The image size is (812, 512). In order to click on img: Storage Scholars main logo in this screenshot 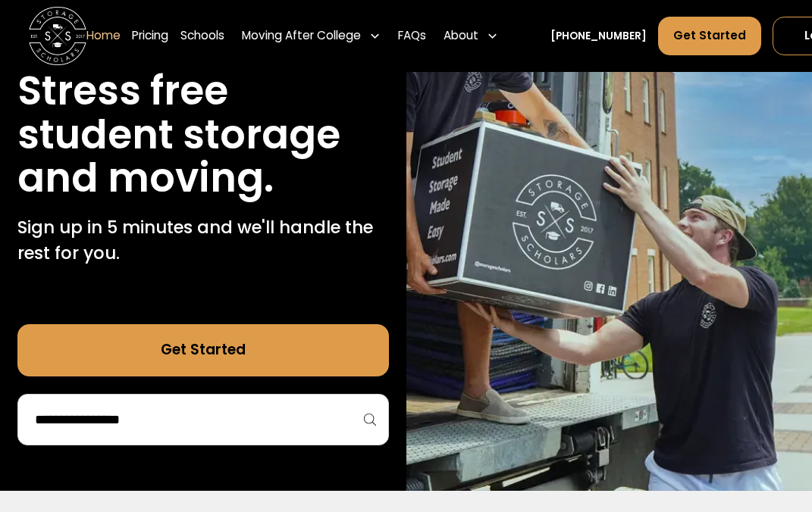, I will do `click(58, 36)`.